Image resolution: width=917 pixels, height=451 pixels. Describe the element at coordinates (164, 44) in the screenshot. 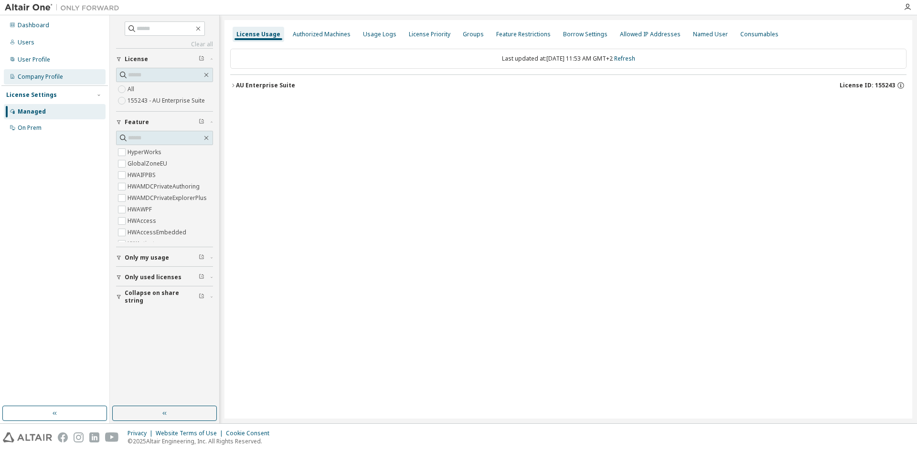

I see `a: Clear all` at that location.